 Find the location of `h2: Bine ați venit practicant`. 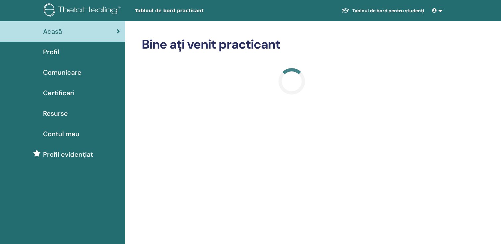

h2: Bine ați venit practicant is located at coordinates (291, 45).